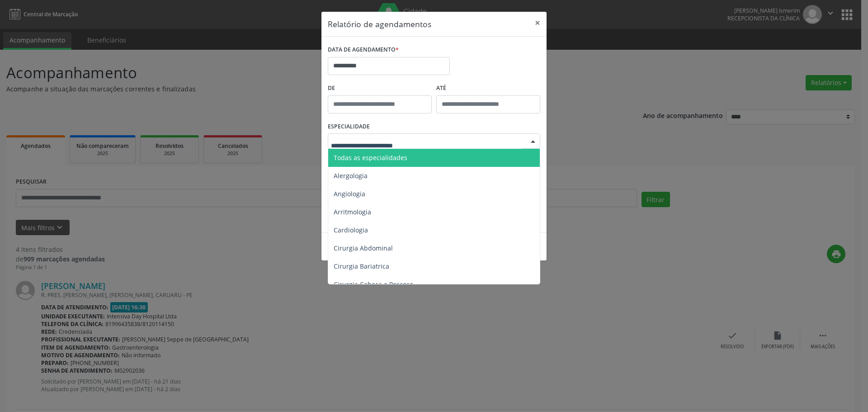 The height and width of the screenshot is (412, 868). I want to click on label: De, so click(380, 88).